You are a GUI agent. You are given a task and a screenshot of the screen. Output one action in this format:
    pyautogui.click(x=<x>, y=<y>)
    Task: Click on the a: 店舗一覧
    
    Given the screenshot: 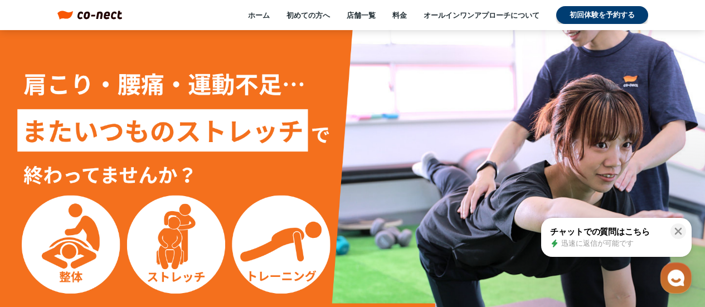 What is the action you would take?
    pyautogui.click(x=361, y=15)
    